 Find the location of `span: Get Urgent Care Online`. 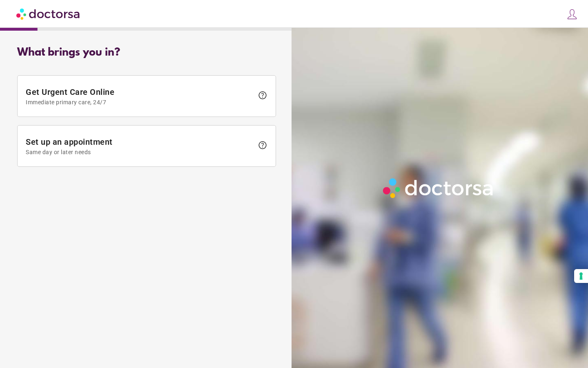

span: Get Urgent Care Online is located at coordinates (140, 96).